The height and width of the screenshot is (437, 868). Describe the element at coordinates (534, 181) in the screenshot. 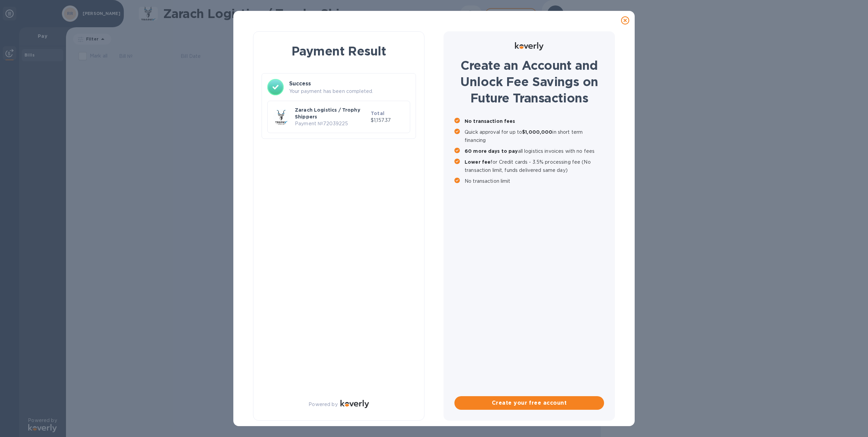

I see `p: No transaction limit` at that location.